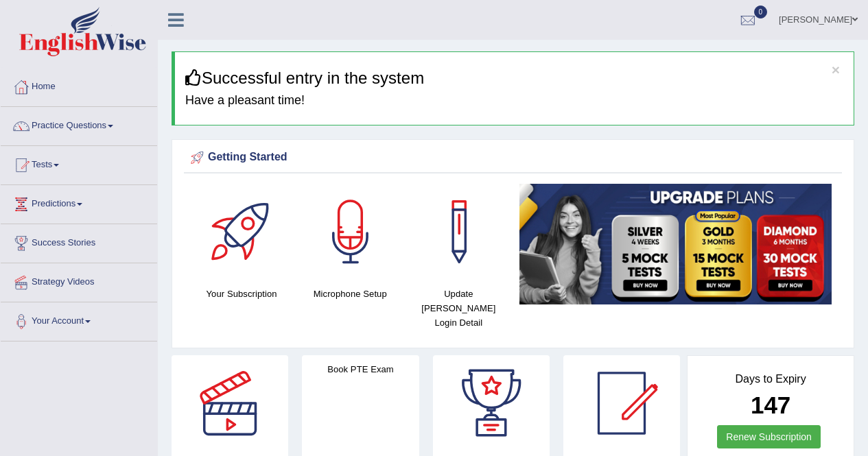 This screenshot has height=456, width=868. I want to click on a: Practice Questions, so click(79, 124).